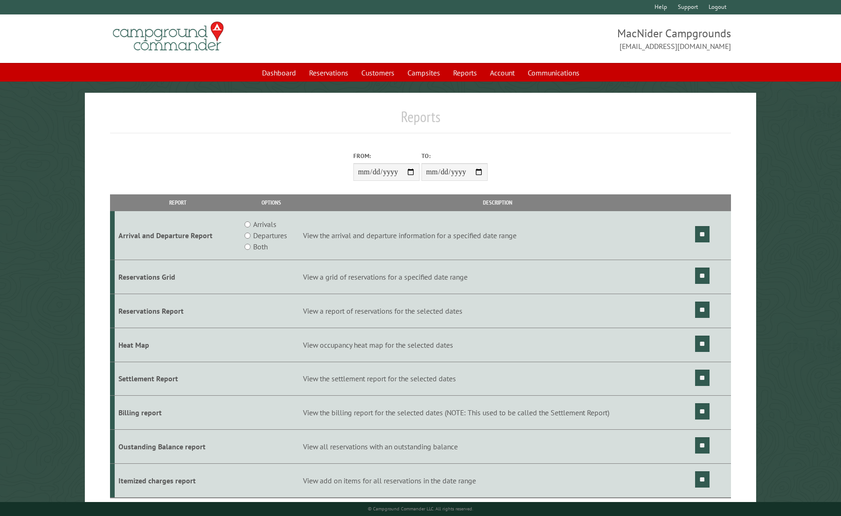 The image size is (841, 516). What do you see at coordinates (554, 73) in the screenshot?
I see `a: Communications` at bounding box center [554, 73].